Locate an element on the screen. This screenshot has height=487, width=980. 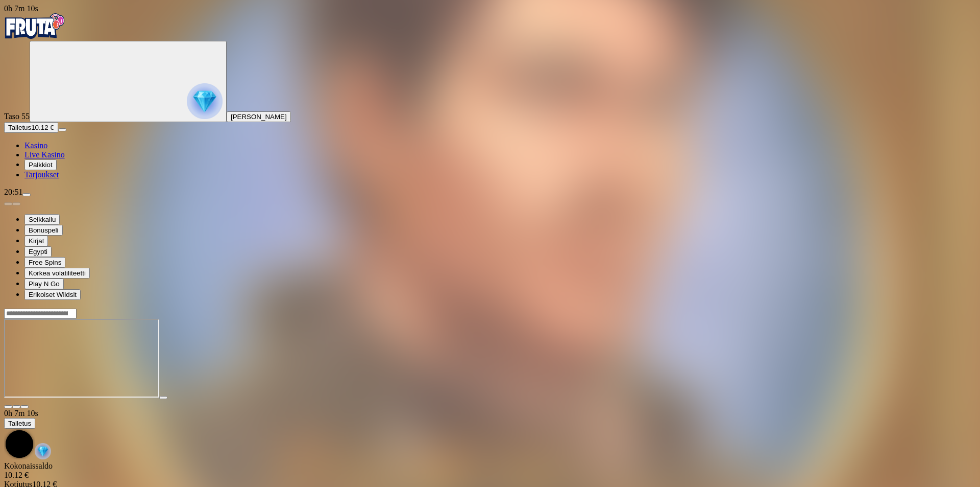
span: Palkkiot is located at coordinates (41, 165).